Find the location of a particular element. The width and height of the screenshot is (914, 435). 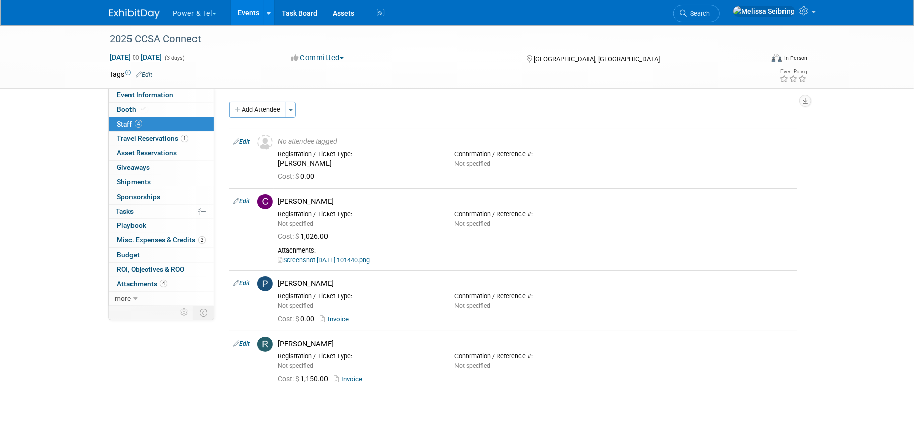

a: Sponsorships is located at coordinates (161, 197).